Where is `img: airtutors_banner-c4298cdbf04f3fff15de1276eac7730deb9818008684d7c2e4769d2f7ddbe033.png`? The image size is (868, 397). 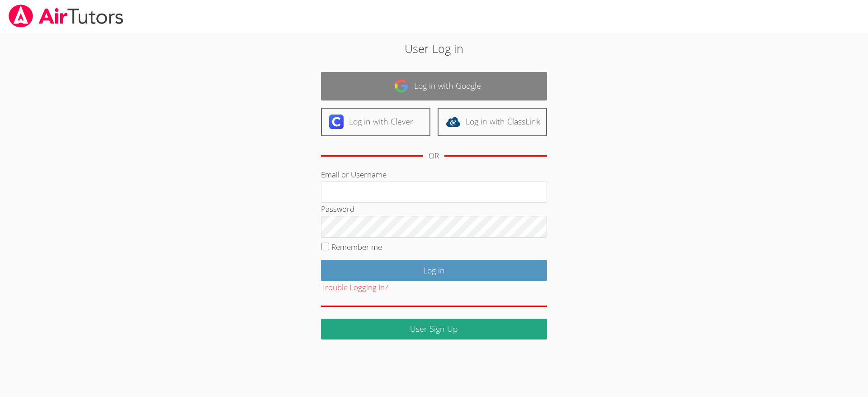 img: airtutors_banner-c4298cdbf04f3fff15de1276eac7730deb9818008684d7c2e4769d2f7ddbe033.png is located at coordinates (66, 16).